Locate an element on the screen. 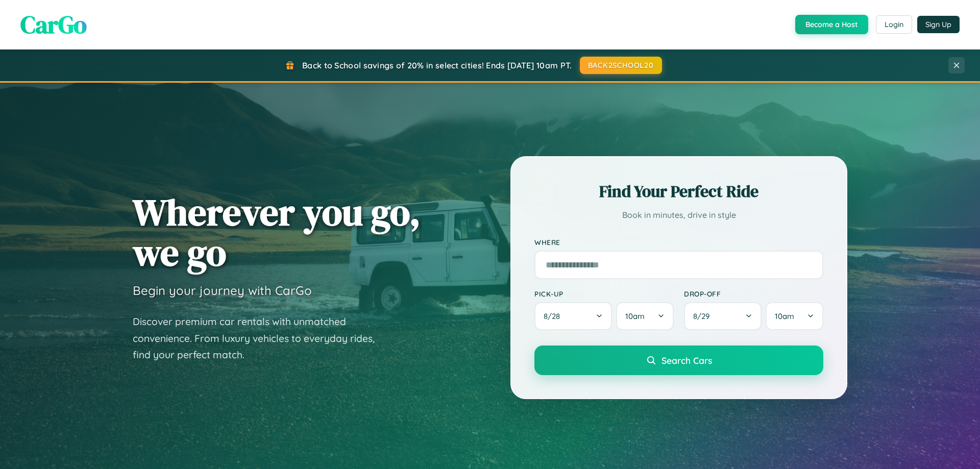 Image resolution: width=980 pixels, height=469 pixels. p: Discover premium car rentals with unmatched convenience. From luxury vehicles to everyday rides, ... is located at coordinates (260, 338).